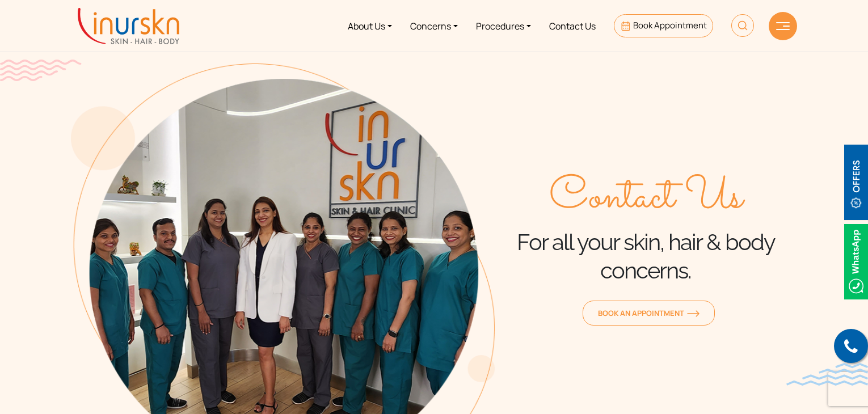 The height and width of the screenshot is (414, 868). I want to click on span: Book Appointment, so click(670, 25).